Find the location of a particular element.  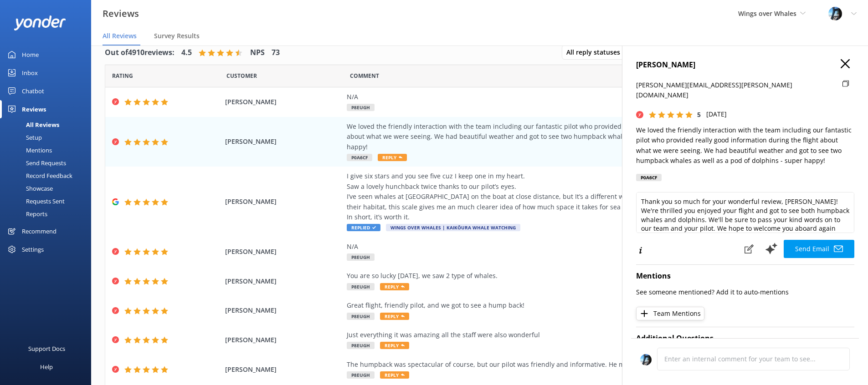

div: Support Docs is located at coordinates (46, 349).